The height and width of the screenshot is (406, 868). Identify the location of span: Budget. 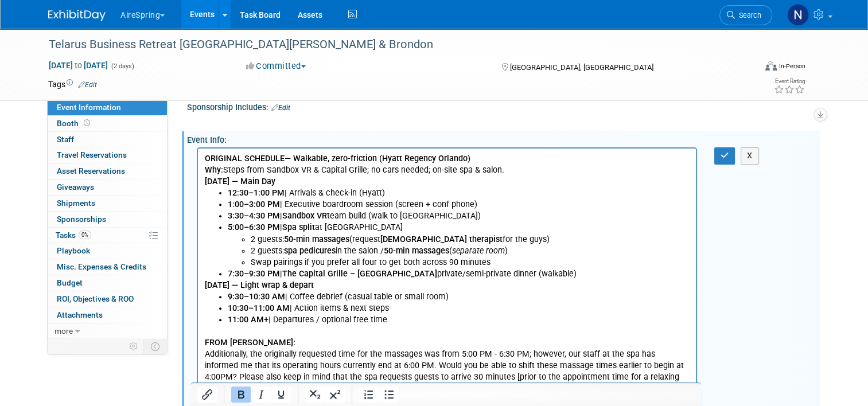
(69, 283).